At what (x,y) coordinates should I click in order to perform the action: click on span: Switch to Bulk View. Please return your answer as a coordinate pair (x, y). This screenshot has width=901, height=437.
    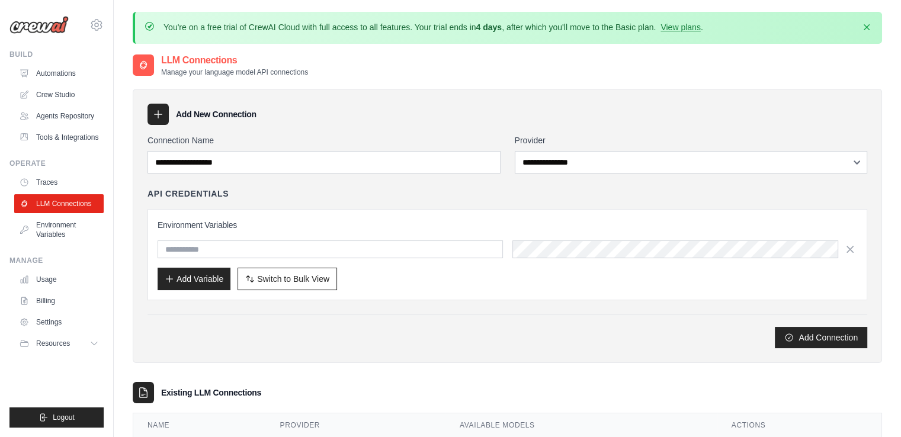
    Looking at the image, I should click on (293, 279).